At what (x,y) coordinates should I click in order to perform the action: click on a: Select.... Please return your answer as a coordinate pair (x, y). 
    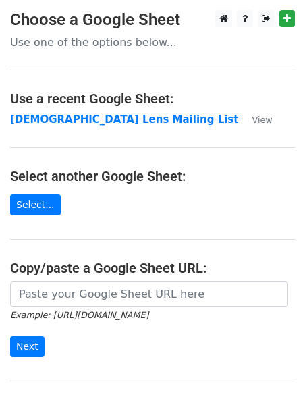
    Looking at the image, I should click on (35, 205).